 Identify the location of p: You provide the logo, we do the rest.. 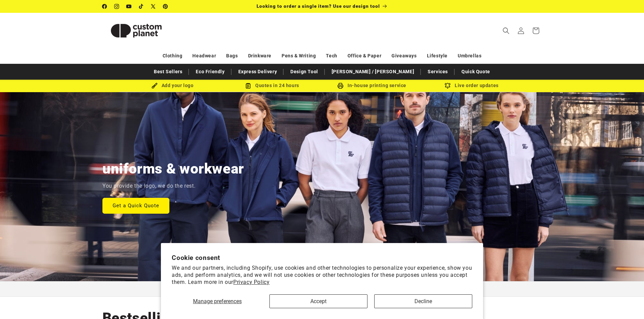
(149, 186).